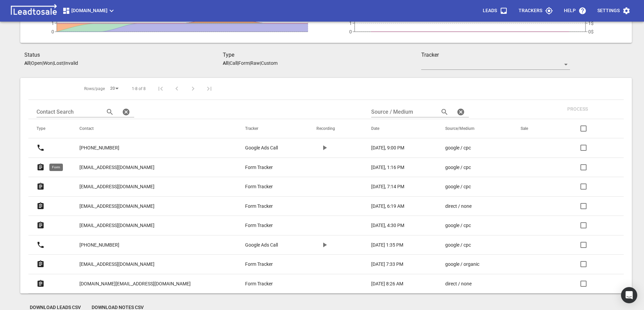 This screenshot has height=310, width=644. Describe the element at coordinates (608, 11) in the screenshot. I see `p: Settings` at that location.